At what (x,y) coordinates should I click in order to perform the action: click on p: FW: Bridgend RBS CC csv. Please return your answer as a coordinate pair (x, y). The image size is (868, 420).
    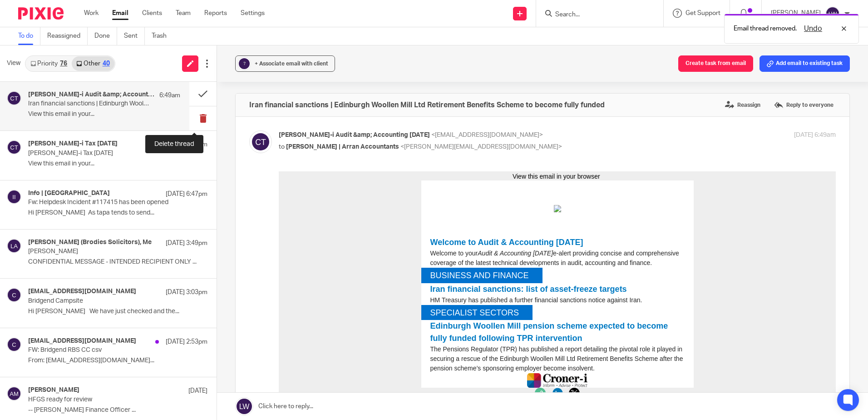
    Looking at the image, I should click on (100, 350).